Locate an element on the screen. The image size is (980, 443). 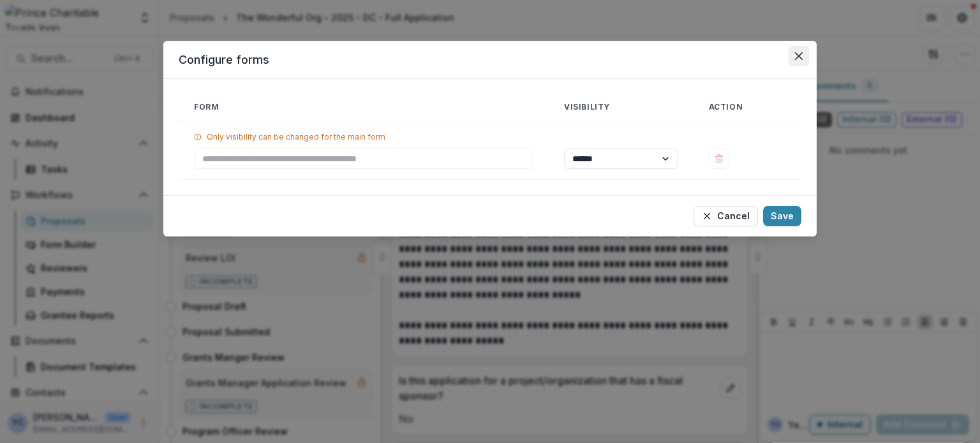
button: Save is located at coordinates (782, 216).